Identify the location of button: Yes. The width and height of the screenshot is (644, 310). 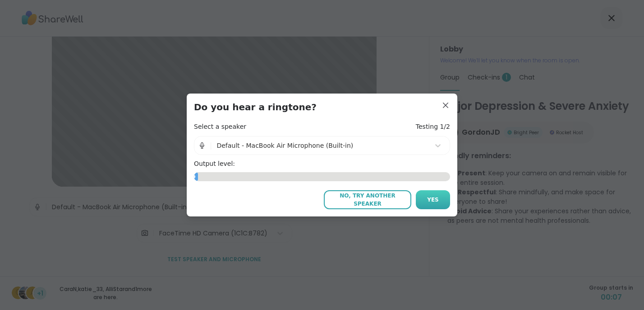
(433, 200).